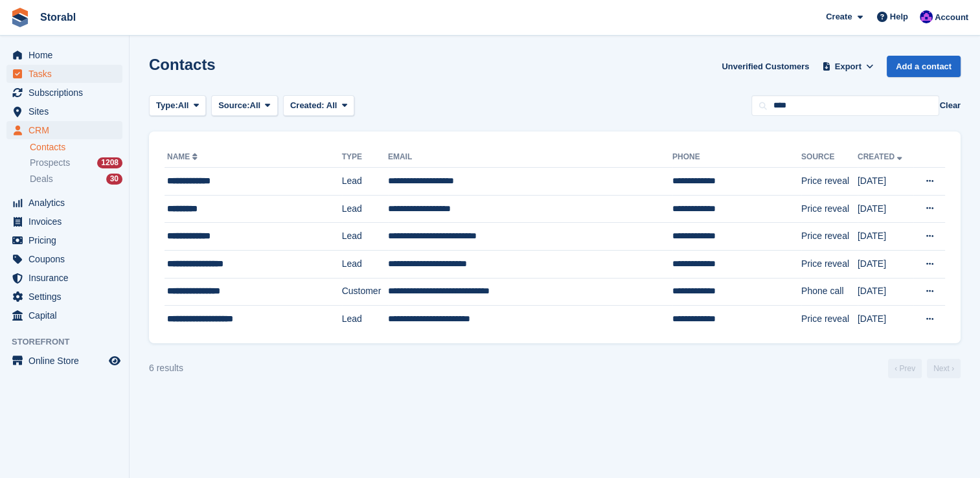  I want to click on button: Source: All, so click(244, 105).